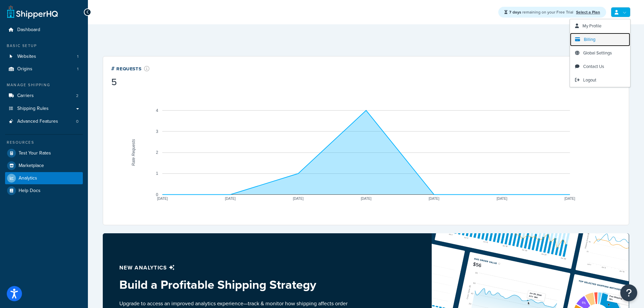 This screenshot has width=644, height=308. I want to click on a: Contact Us, so click(600, 67).